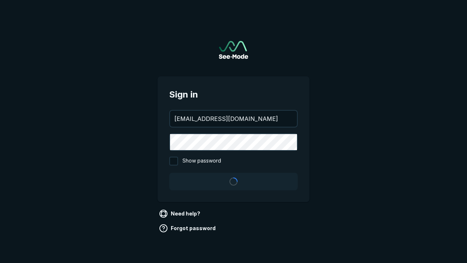 Image resolution: width=467 pixels, height=263 pixels. Describe the element at coordinates (234, 119) in the screenshot. I see `input: your@email.com` at that location.